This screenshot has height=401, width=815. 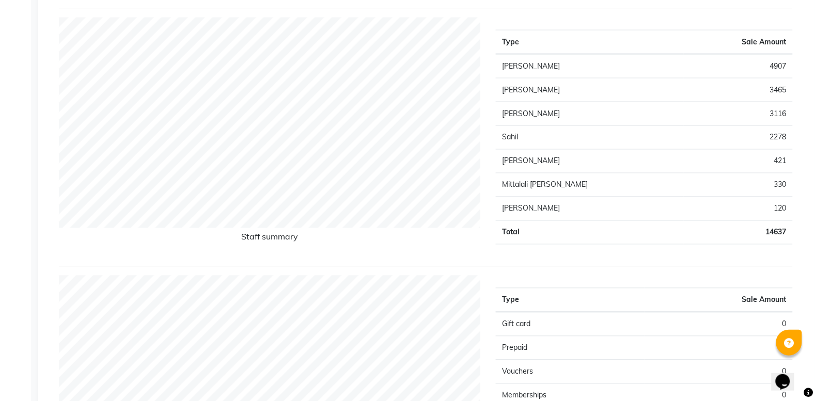 What do you see at coordinates (738, 162) in the screenshot?
I see `td: 421` at bounding box center [738, 162].